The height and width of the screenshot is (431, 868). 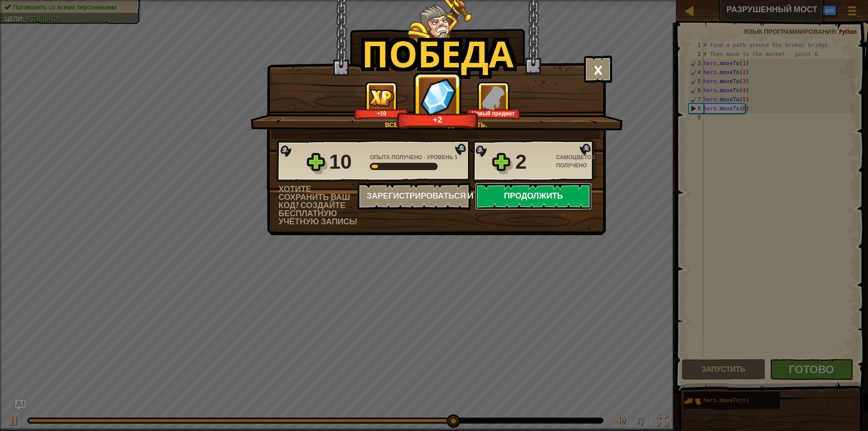 I want to click on button: Зарегистрироваться и сохранить, so click(x=414, y=197).